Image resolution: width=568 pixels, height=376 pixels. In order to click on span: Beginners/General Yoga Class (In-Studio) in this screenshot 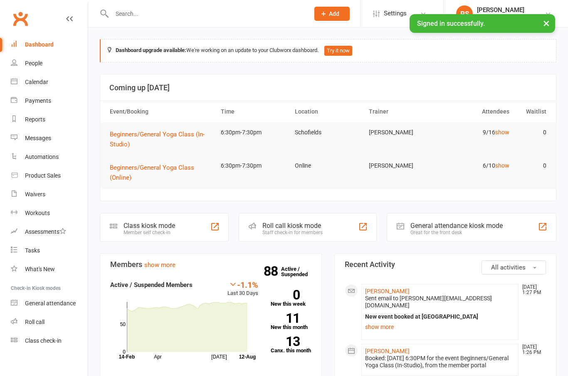, I will do `click(157, 139)`.